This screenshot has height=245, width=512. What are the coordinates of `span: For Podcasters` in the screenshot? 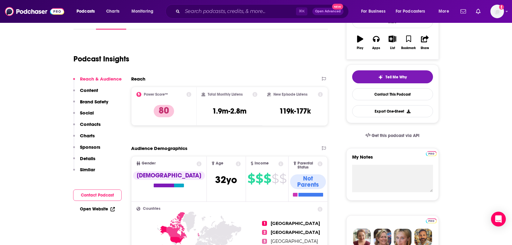 It's located at (411, 11).